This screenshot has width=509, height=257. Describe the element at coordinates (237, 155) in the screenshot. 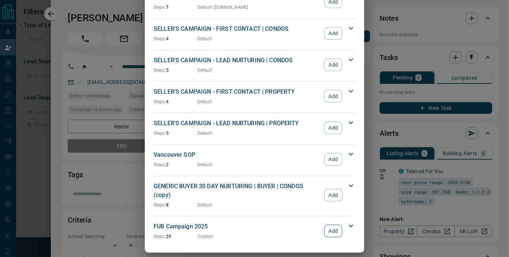

I see `p: Vancouver SOP` at that location.